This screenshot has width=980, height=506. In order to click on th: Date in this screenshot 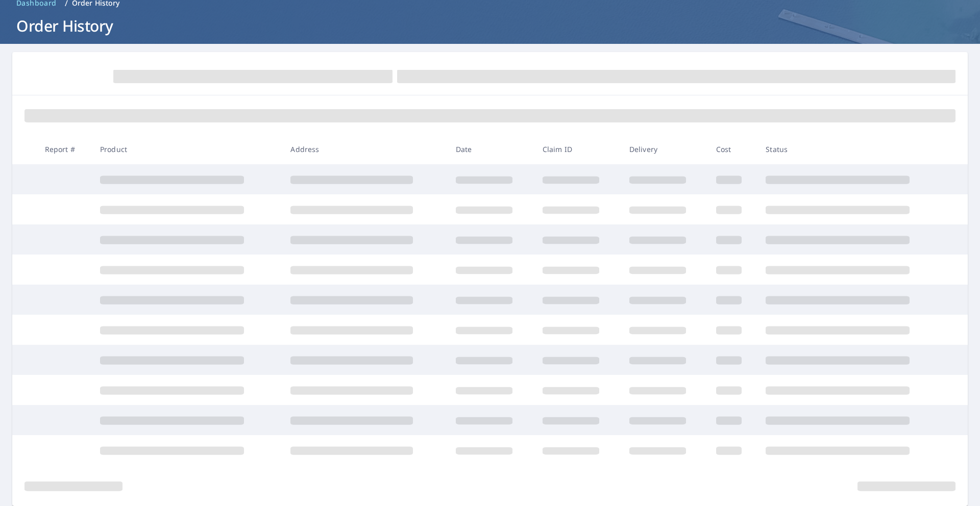, I will do `click(491, 149)`.